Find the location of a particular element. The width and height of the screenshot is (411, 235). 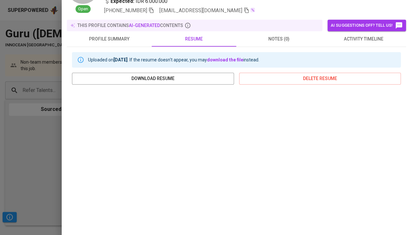

button: download resume is located at coordinates (153, 78).